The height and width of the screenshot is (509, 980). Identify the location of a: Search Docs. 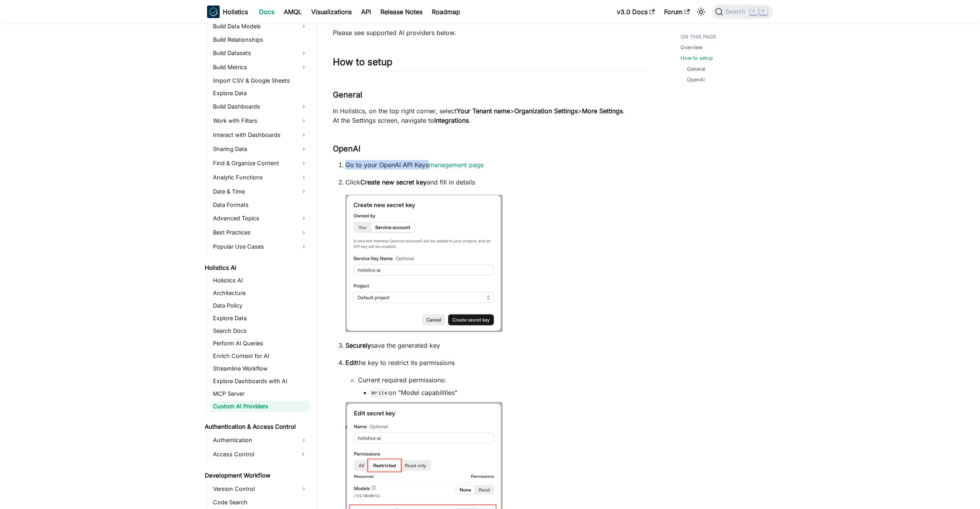
(260, 331).